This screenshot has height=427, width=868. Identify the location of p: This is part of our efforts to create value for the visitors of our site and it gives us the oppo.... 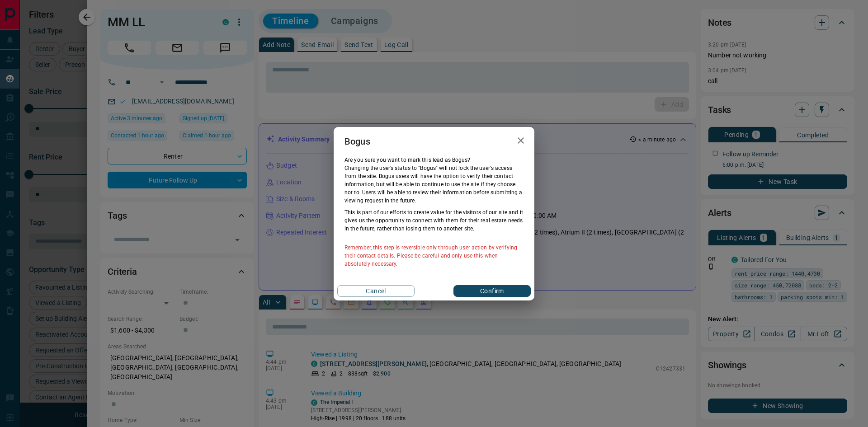
(434, 220).